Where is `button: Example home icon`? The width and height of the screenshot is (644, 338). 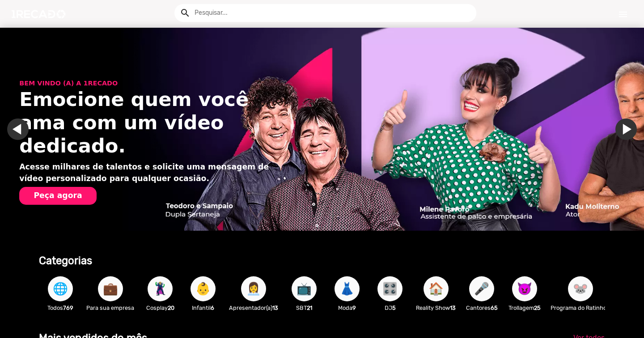
button: Example home icon is located at coordinates (184, 12).